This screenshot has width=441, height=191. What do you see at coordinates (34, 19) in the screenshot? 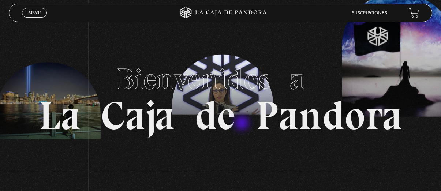
I see `span: Cerrar` at bounding box center [34, 19].